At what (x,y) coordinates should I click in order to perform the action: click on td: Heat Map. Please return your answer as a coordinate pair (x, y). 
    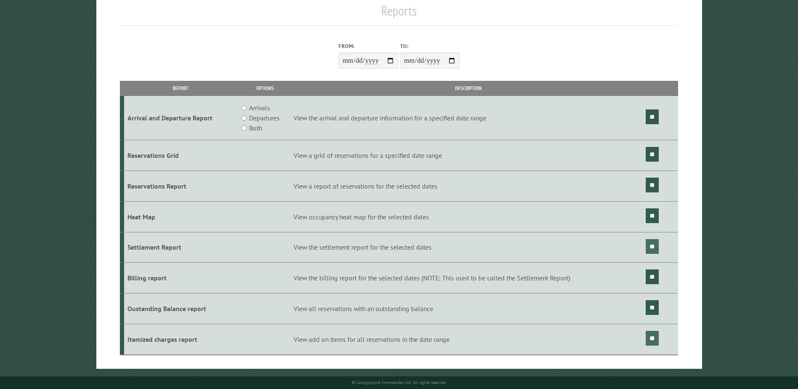
    Looking at the image, I should click on (181, 216).